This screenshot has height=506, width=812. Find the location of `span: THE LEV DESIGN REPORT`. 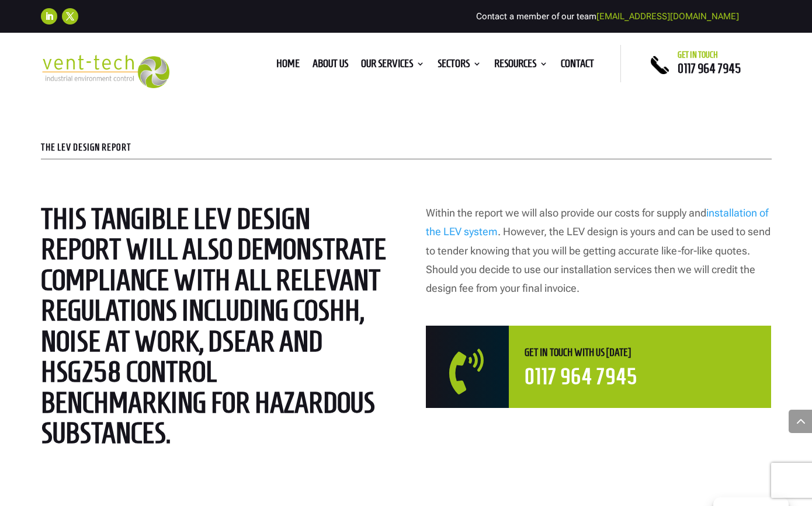

span: THE LEV DESIGN REPORT is located at coordinates (86, 147).